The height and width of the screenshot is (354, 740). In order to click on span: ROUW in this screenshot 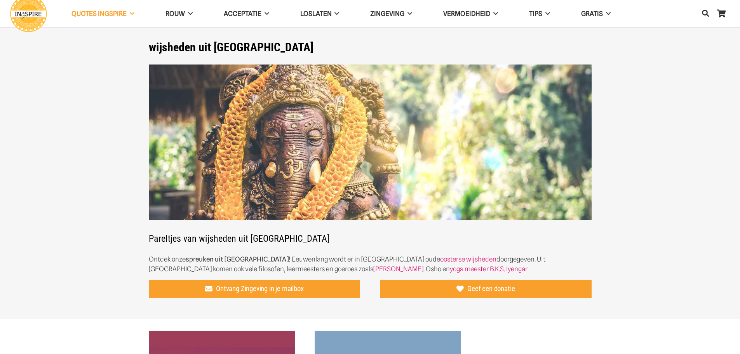, I will do `click(175, 14)`.